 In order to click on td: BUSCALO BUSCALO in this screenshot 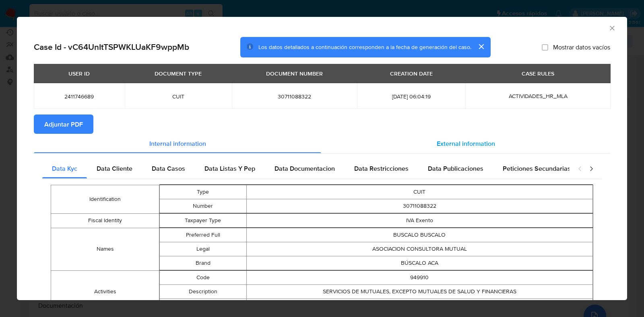, I will do `click(419, 235)`.